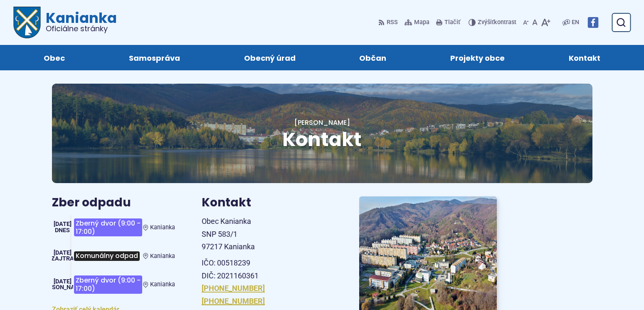 This screenshot has width=644, height=310. I want to click on a: Kontakt, so click(584, 57).